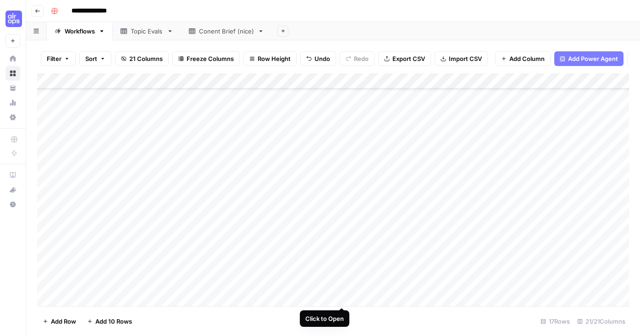 Image resolution: width=640 pixels, height=336 pixels. Describe the element at coordinates (322, 59) in the screenshot. I see `span: Undo` at that location.